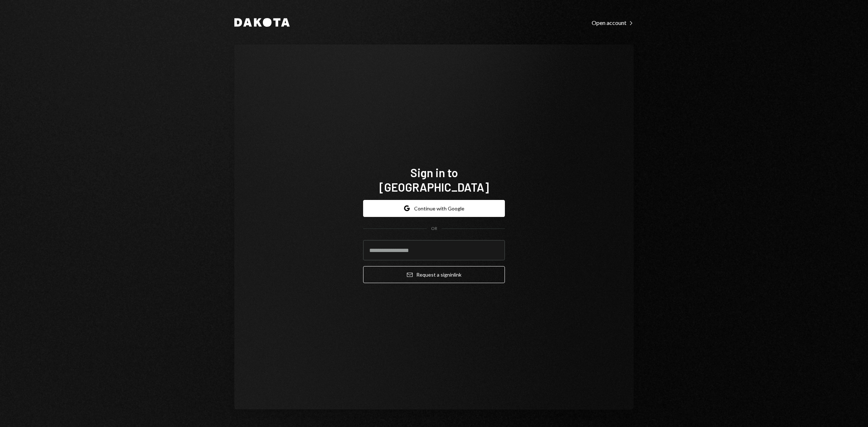 This screenshot has height=427, width=868. Describe the element at coordinates (613, 23) in the screenshot. I see `div: Open account` at that location.